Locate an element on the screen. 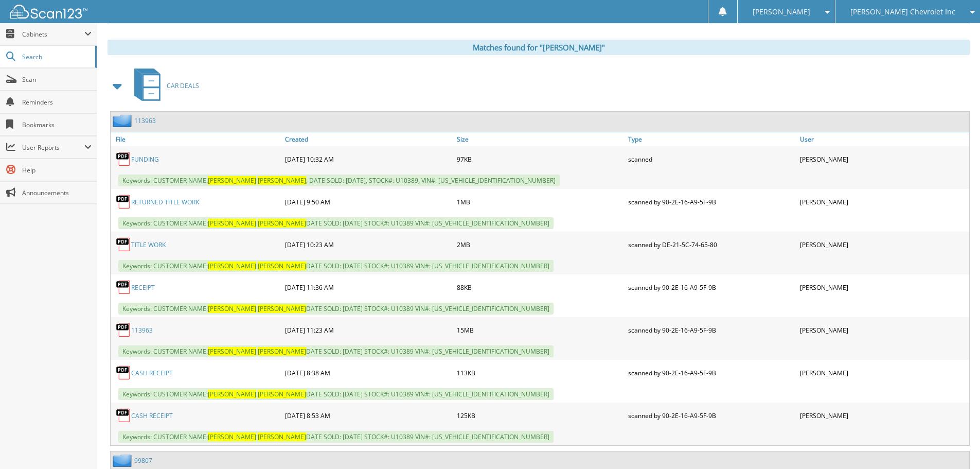  div: scanned is located at coordinates (712, 159).